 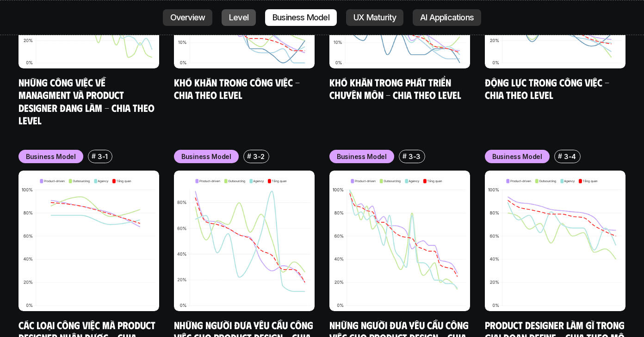 What do you see at coordinates (188, 18) in the screenshot?
I see `a: Overview` at bounding box center [188, 18].